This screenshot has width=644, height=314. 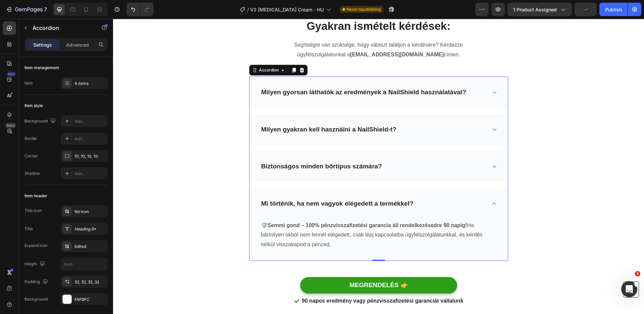 I want to click on div: Corner, so click(x=31, y=155).